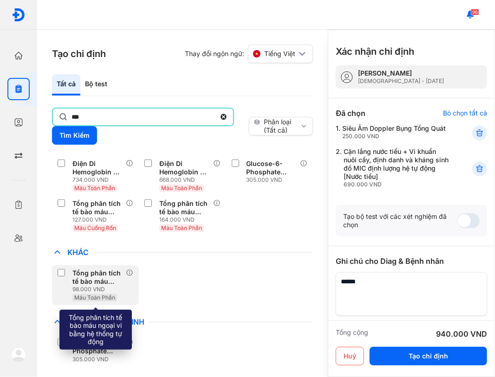  I want to click on div: 127.000 VND, so click(99, 220).